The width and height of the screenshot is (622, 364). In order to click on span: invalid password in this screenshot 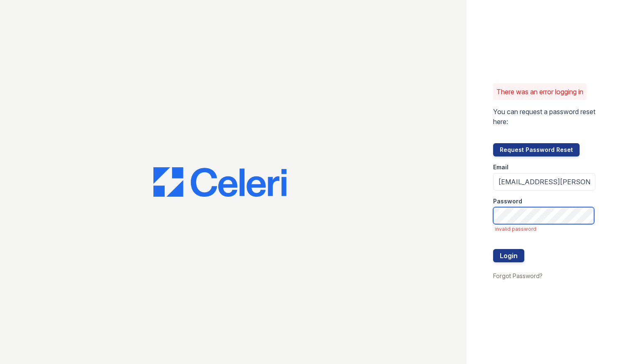, I will do `click(545, 229)`.